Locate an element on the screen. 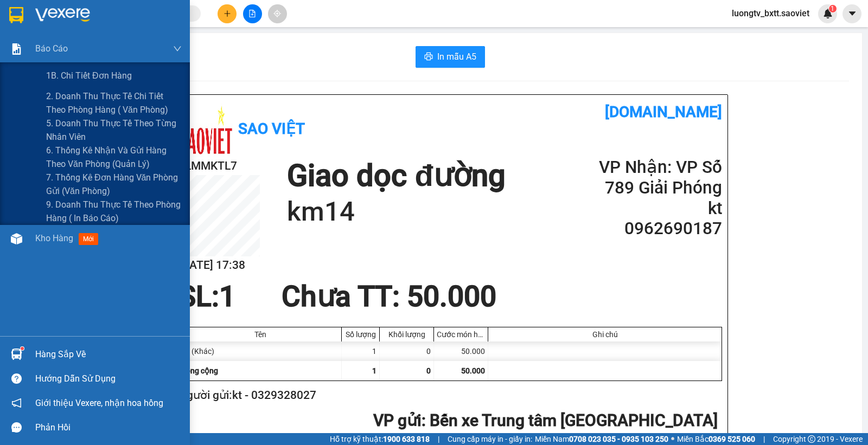 Image resolution: width=868 pixels, height=445 pixels. span: message is located at coordinates (16, 427).